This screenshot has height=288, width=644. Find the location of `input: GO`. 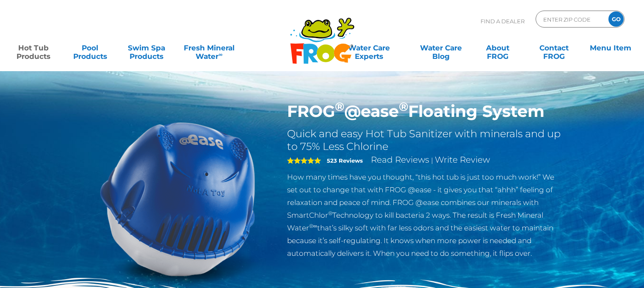

input: GO is located at coordinates (616, 19).